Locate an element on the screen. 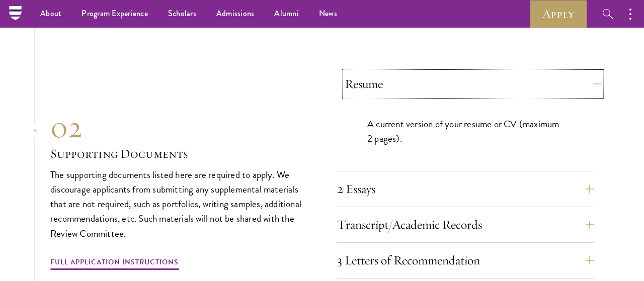 This screenshot has width=644, height=281. button: 3 Letters of Recommendation is located at coordinates (465, 260).